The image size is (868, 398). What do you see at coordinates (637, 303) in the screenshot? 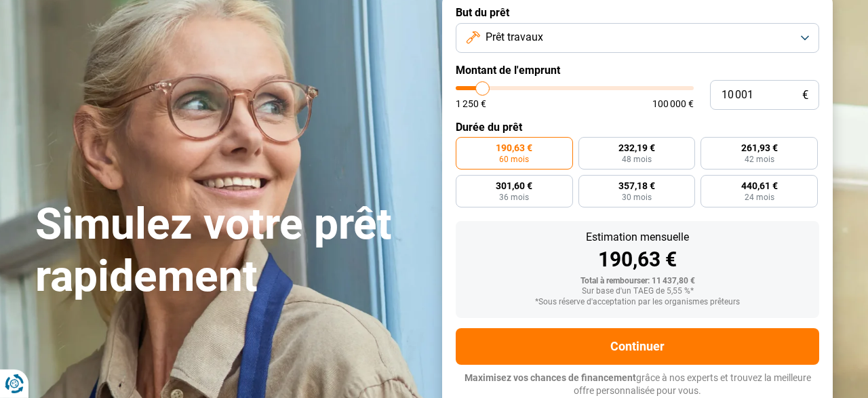
I see `div: *Sous réserve d'acceptation par les organismes prêteurs` at bounding box center [637, 303].